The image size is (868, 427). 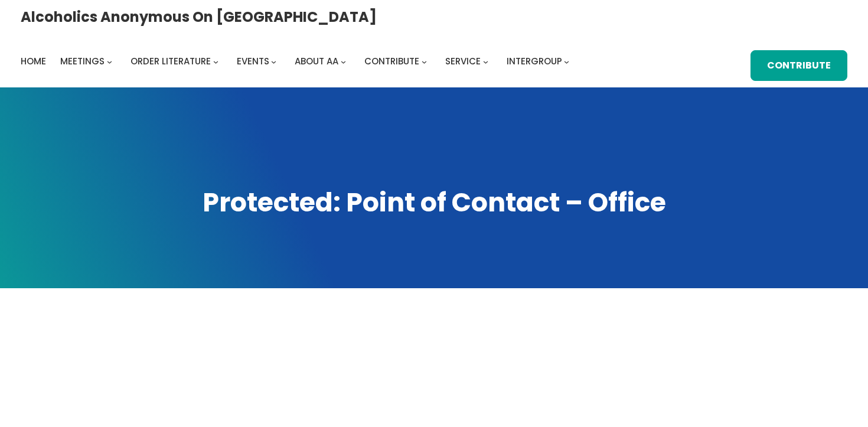 What do you see at coordinates (82, 62) in the screenshot?
I see `a: Meetings` at bounding box center [82, 62].